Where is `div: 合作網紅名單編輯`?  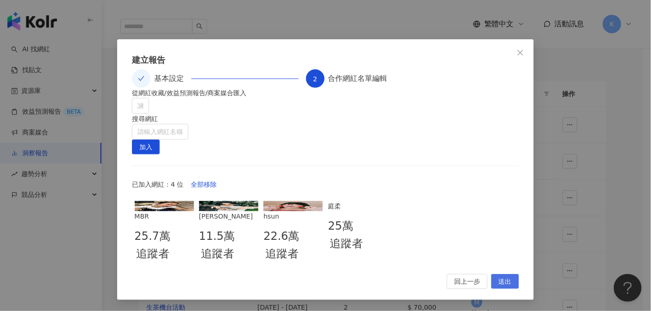
div: 合作網紅名單編輯 is located at coordinates (358, 79).